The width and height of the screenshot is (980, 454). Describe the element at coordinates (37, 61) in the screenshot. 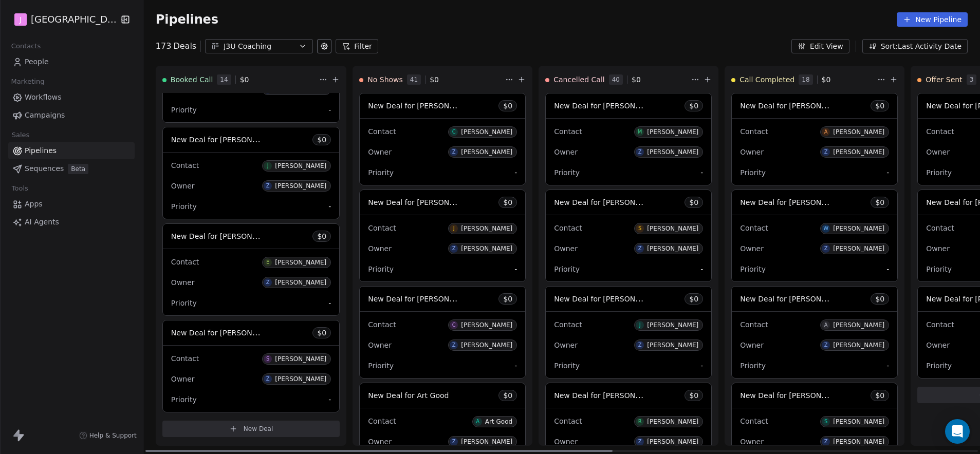

I see `span: People` at that location.